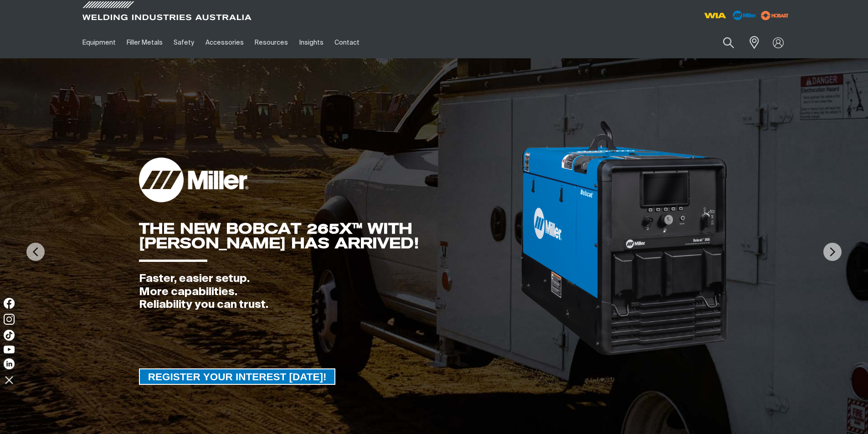 The image size is (868, 434). Describe the element at coordinates (99, 42) in the screenshot. I see `a: Equipment` at that location.